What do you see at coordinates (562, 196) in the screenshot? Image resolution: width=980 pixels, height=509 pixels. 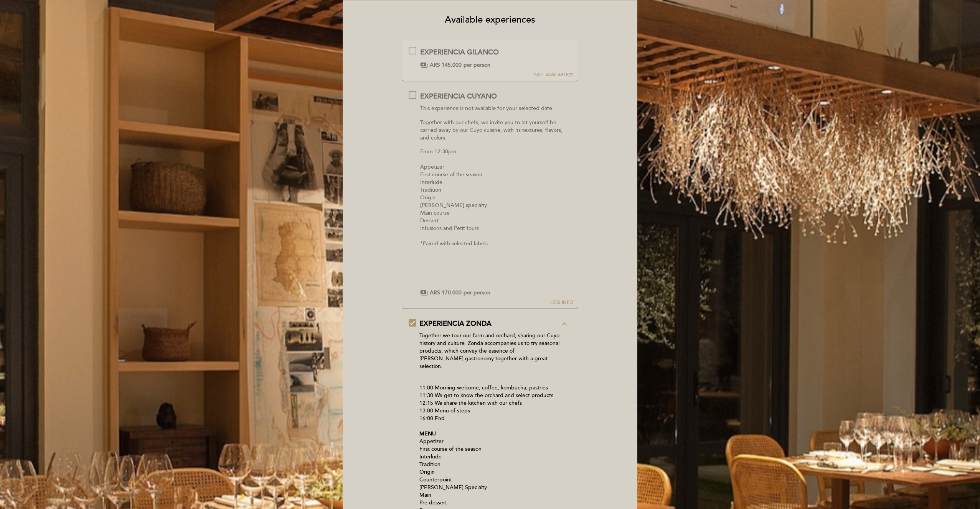 I see `button: LESS INFO` at bounding box center [562, 196].